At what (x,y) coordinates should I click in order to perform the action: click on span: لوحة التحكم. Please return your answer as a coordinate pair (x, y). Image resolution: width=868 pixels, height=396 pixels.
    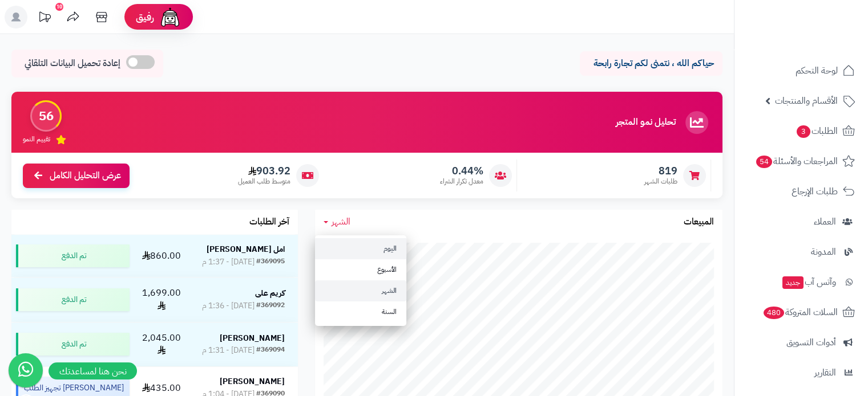
    Looking at the image, I should click on (817, 70).